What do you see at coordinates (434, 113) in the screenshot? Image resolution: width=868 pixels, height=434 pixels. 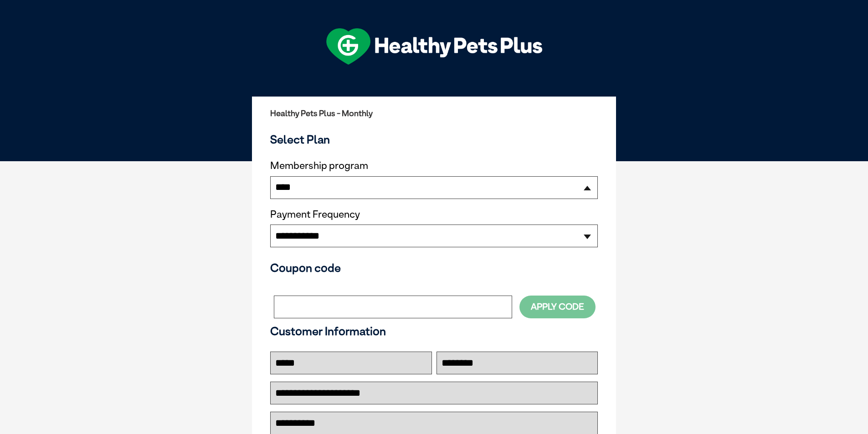 I see `h2: Healthy Pets Plus - Monthly` at bounding box center [434, 113].